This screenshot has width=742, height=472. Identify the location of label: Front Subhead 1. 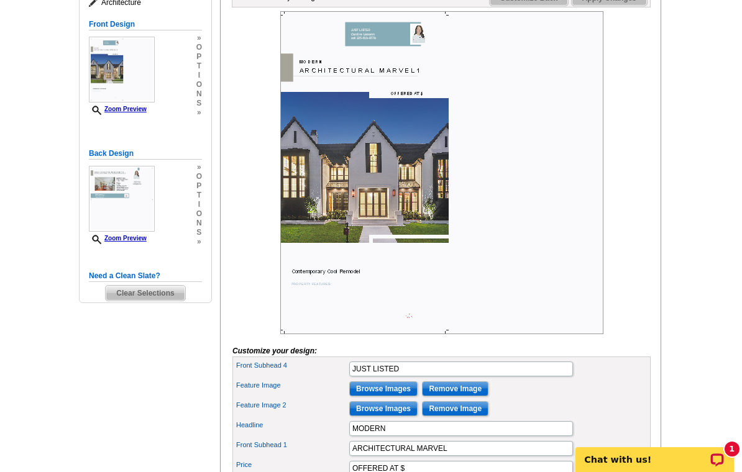
(292, 445).